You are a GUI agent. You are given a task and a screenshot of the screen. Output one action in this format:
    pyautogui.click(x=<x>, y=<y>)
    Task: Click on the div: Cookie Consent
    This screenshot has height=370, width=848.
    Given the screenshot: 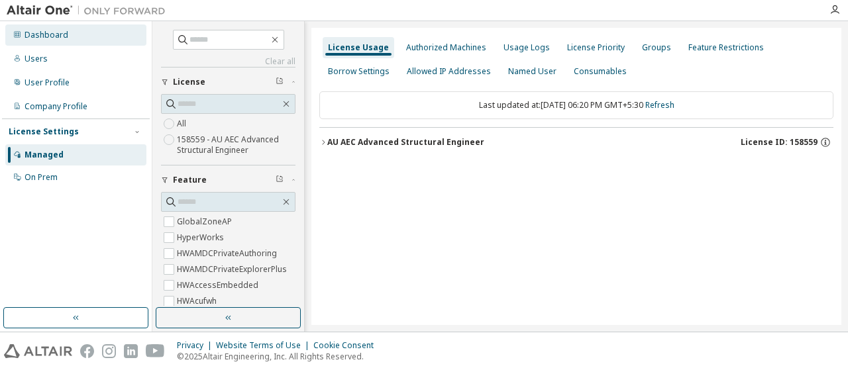 What is the action you would take?
    pyautogui.click(x=347, y=346)
    